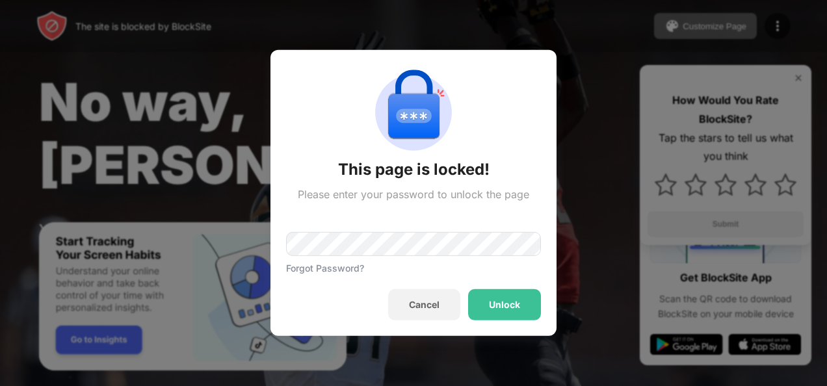 The image size is (827, 386). I want to click on div: Forgot Password?, so click(325, 268).